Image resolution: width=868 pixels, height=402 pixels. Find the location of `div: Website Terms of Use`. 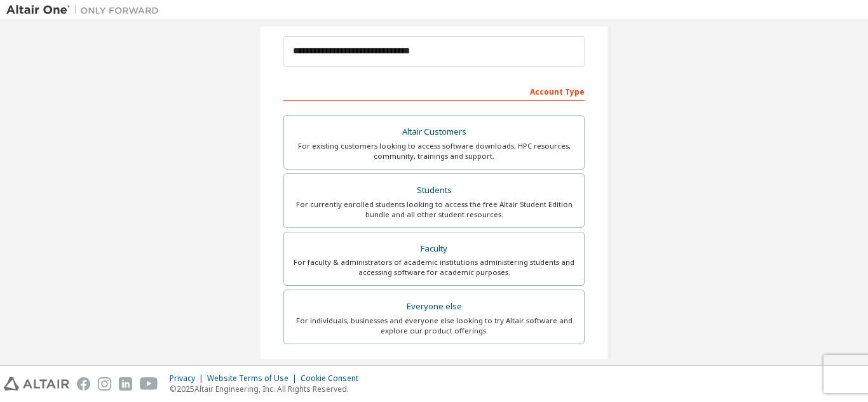

div: Website Terms of Use is located at coordinates (253, 378).